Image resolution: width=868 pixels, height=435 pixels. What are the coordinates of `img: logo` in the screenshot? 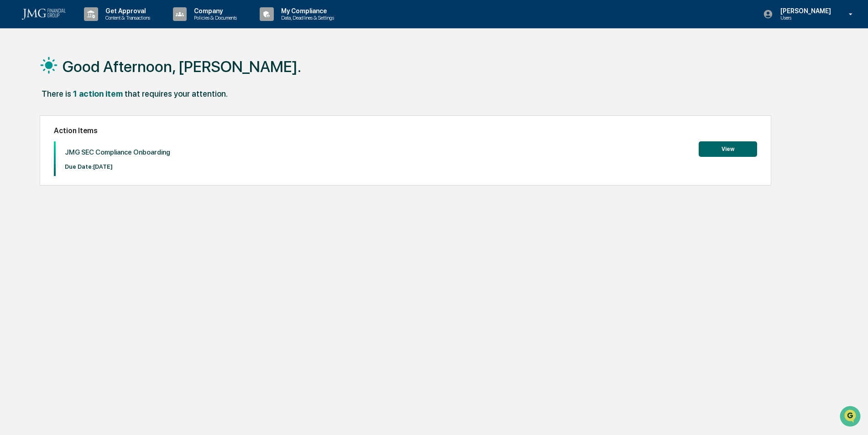 It's located at (44, 14).